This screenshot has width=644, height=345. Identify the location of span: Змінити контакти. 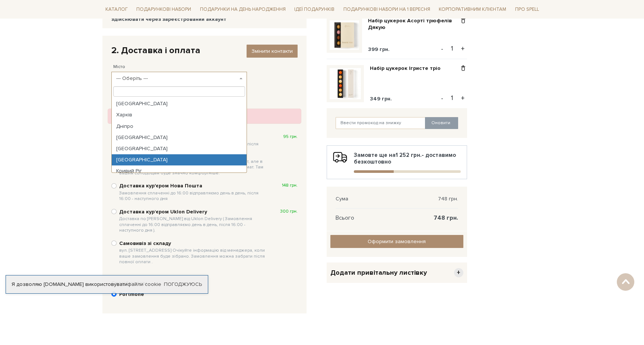
(272, 51).